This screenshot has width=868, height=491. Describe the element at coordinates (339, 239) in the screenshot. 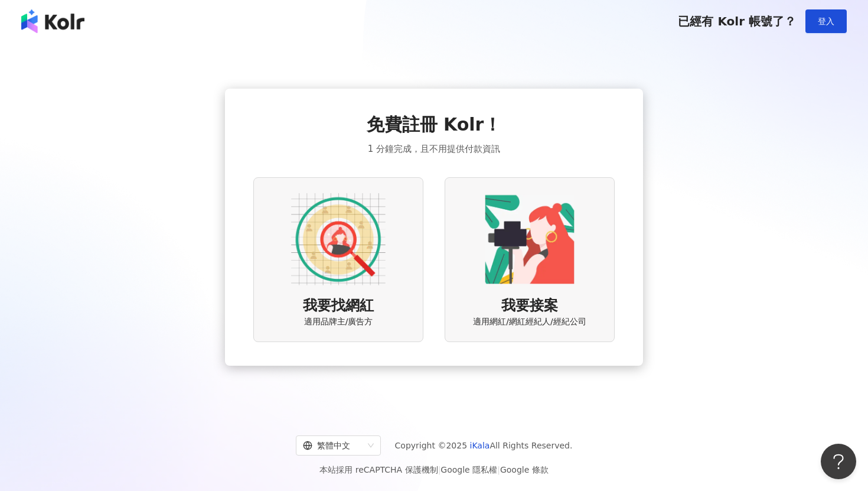

I see `img: AD identity option` at that location.